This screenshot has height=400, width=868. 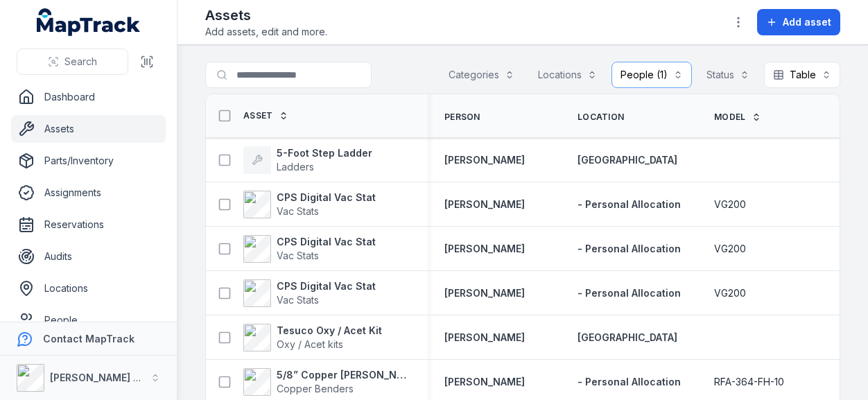 What do you see at coordinates (88, 225) in the screenshot?
I see `a: Reservations` at bounding box center [88, 225].